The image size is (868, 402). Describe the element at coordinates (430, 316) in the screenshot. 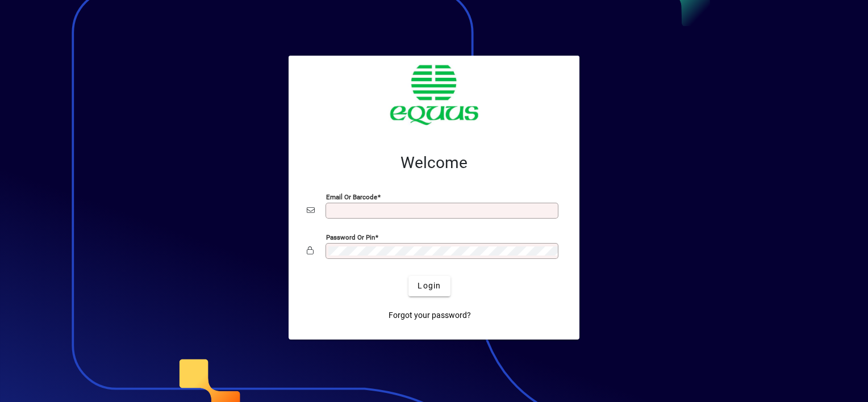

I see `a: Forgot your password?` at that location.